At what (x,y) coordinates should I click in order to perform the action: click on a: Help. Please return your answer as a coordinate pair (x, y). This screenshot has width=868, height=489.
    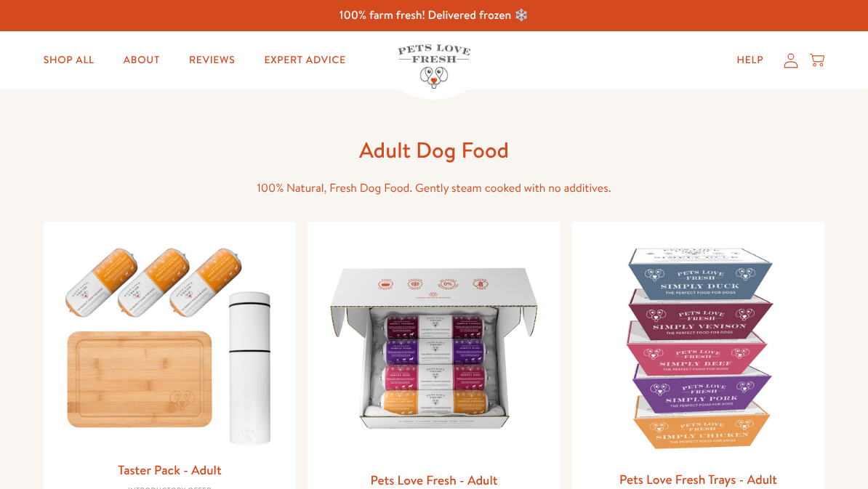
    Looking at the image, I should click on (750, 60).